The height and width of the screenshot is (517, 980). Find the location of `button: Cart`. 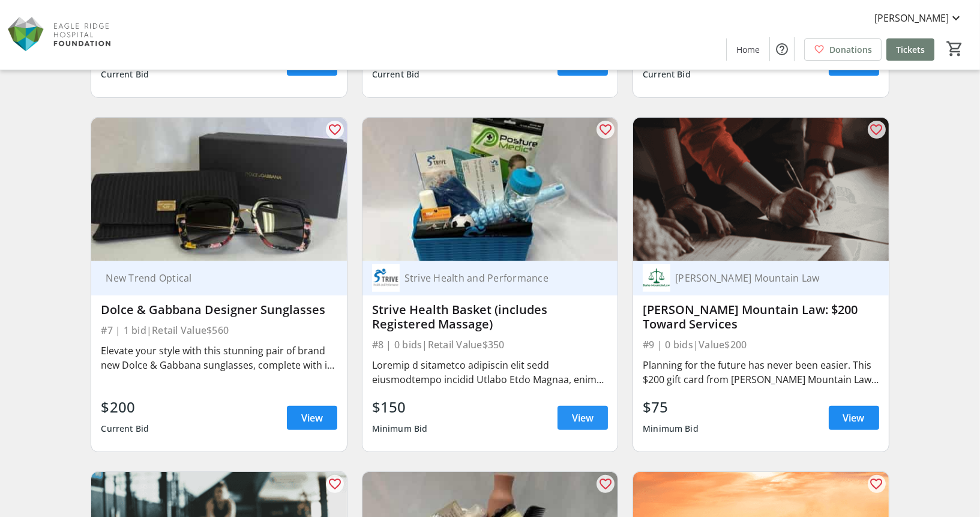

button: Cart is located at coordinates (955, 49).